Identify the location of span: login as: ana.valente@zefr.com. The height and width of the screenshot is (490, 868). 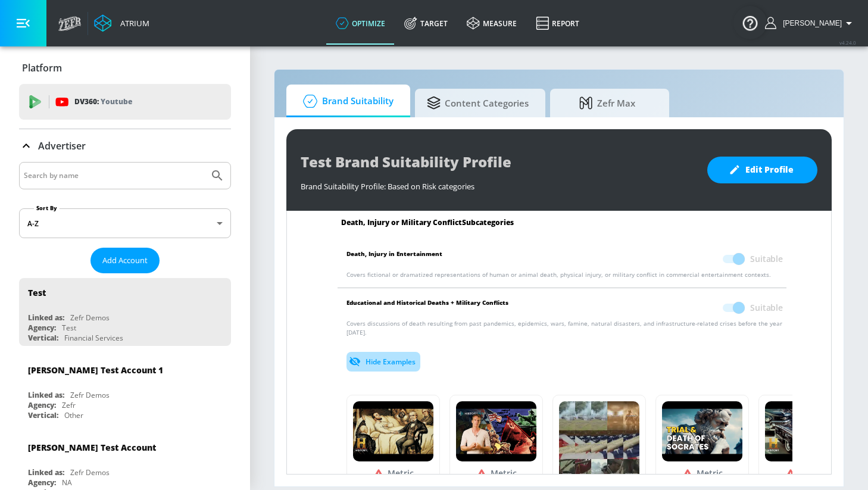
(810, 23).